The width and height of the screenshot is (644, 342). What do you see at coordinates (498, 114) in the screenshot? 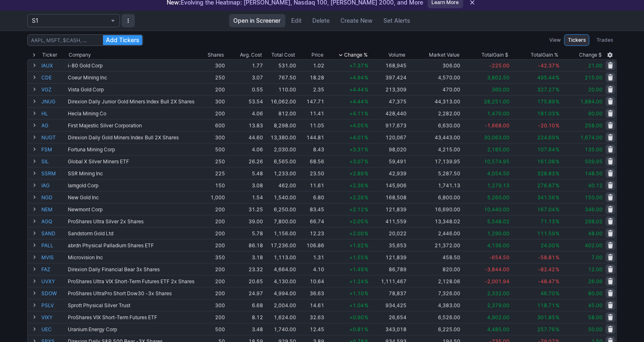
I see `span: 1,470.00` at bounding box center [498, 114].